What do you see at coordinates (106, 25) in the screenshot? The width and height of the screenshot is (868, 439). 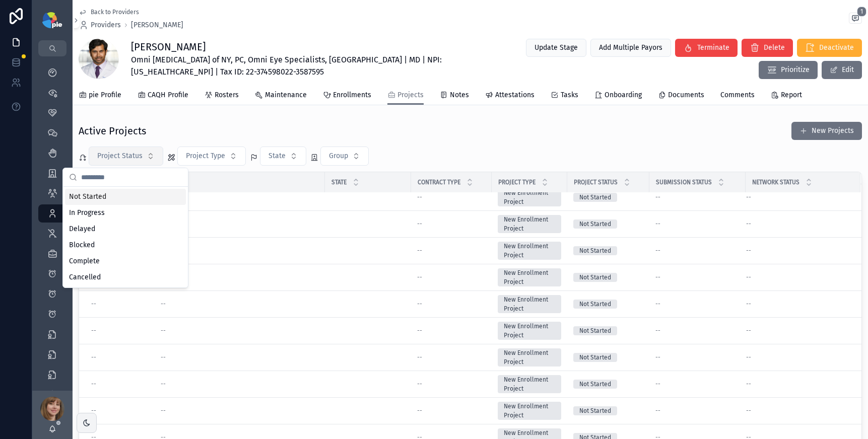 I see `span: Providers` at bounding box center [106, 25].